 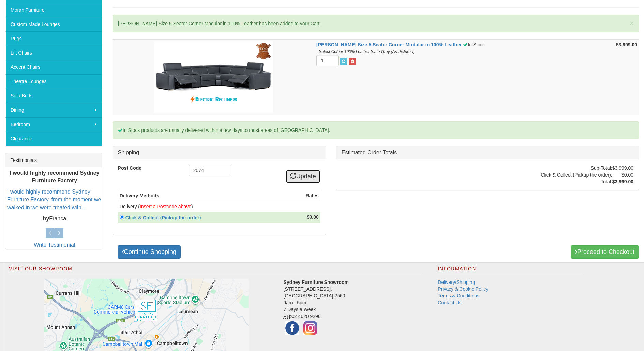 I want to click on td: Click & Collect (Pickup the order):, so click(x=576, y=175).